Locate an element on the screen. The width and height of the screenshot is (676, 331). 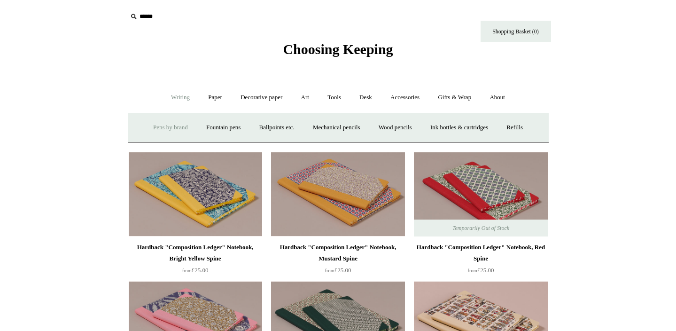
span: Choosing Keeping is located at coordinates (338, 49).